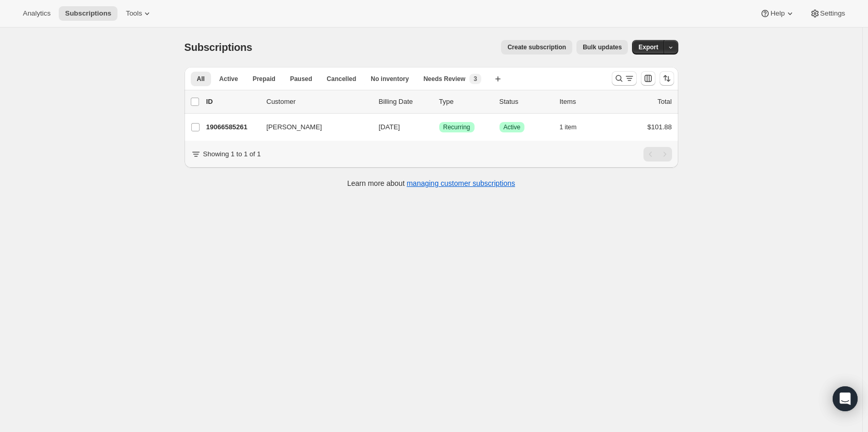 The image size is (868, 432). Describe the element at coordinates (648, 78) in the screenshot. I see `button: Customize table column order and visibility` at that location.